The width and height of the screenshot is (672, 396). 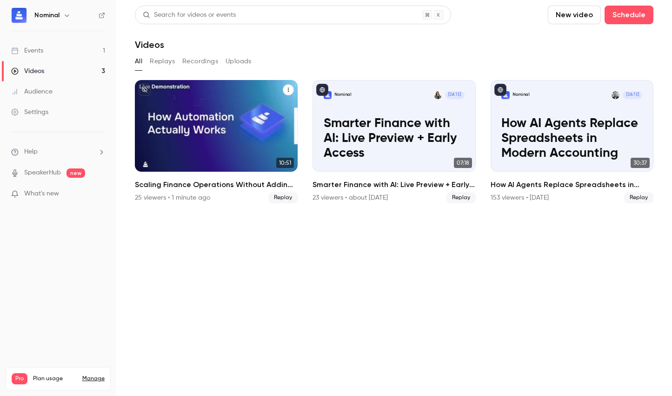 What do you see at coordinates (572, 141) in the screenshot?
I see `li: How AI Agents Replace Spreadsheets in Modern Accounting` at bounding box center [572, 141].